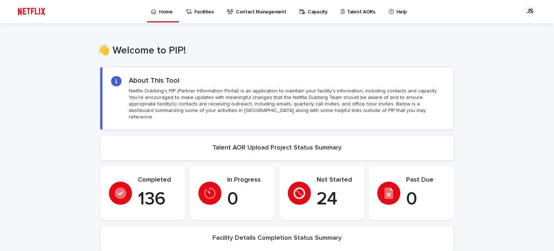 Image resolution: width=554 pixels, height=251 pixels. I want to click on p: Not Started, so click(336, 180).